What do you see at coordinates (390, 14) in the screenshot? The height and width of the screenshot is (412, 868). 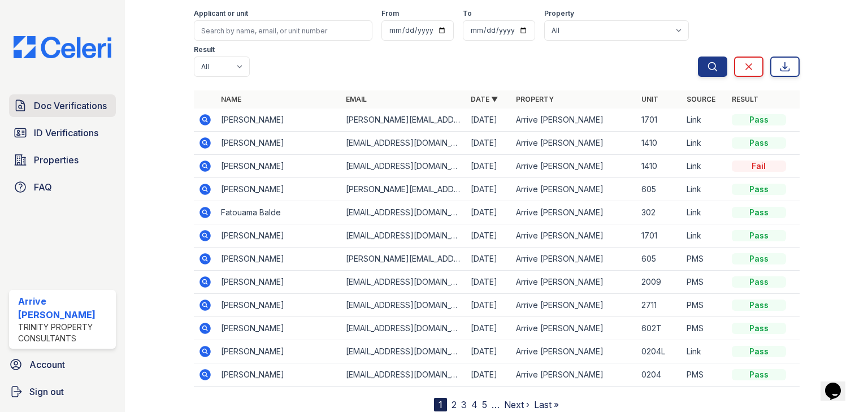 I see `label: From` at bounding box center [390, 14].